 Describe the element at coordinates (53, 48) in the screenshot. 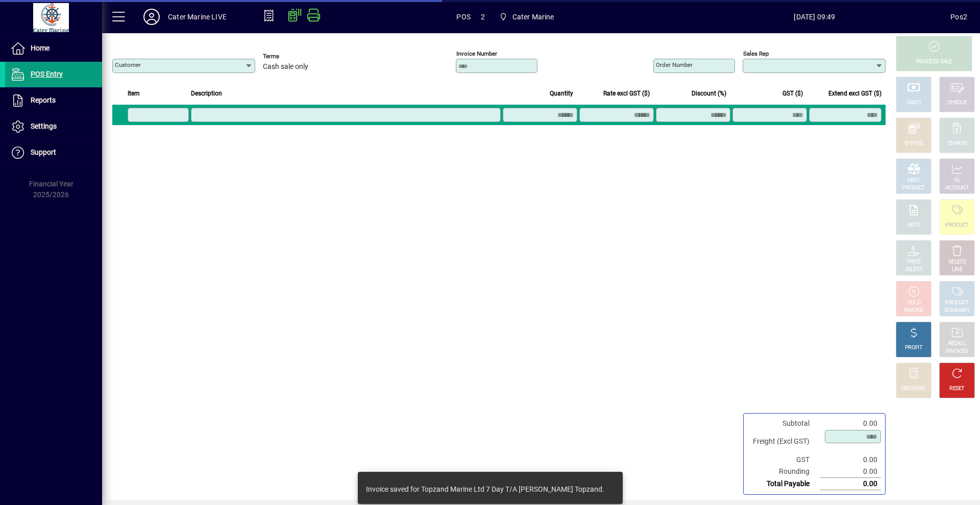

I see `a: Home` at that location.